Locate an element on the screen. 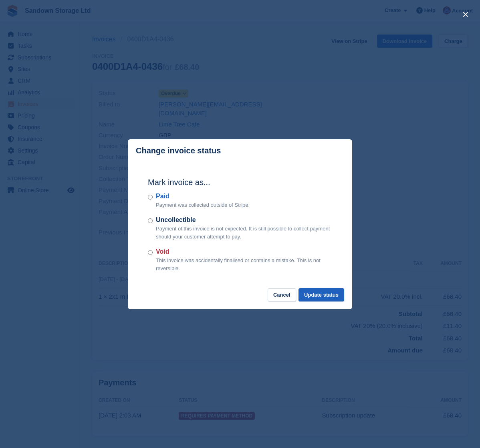 The image size is (480, 448). label: Void is located at coordinates (244, 252).